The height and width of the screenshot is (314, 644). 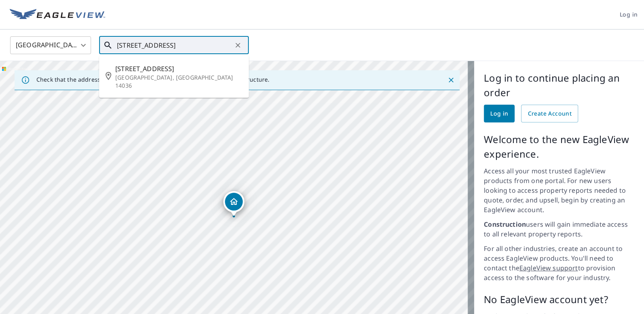 What do you see at coordinates (153, 80) in the screenshot?
I see `p: Check that the address is accurate, then drag the marker over the correct structure.` at bounding box center [153, 80].